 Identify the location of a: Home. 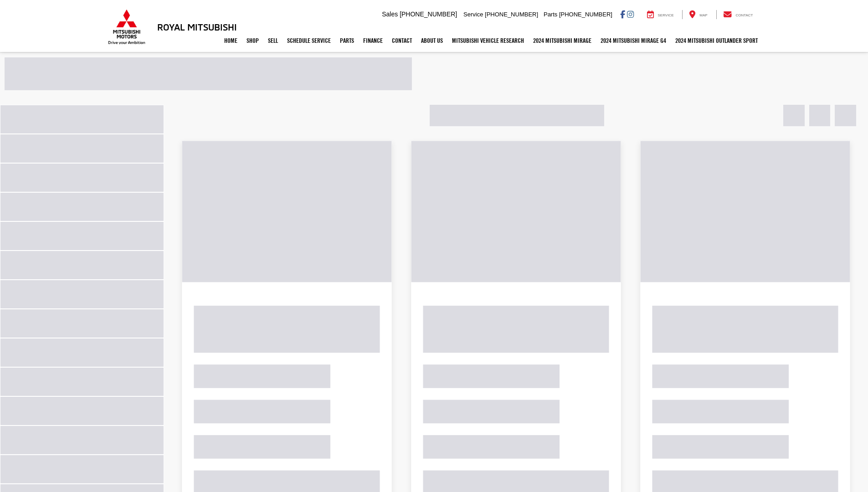
(231, 41).